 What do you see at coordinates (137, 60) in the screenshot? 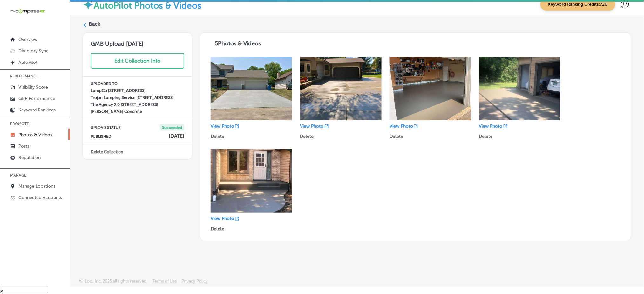
I see `button: Edit Collection Info` at bounding box center [137, 60].